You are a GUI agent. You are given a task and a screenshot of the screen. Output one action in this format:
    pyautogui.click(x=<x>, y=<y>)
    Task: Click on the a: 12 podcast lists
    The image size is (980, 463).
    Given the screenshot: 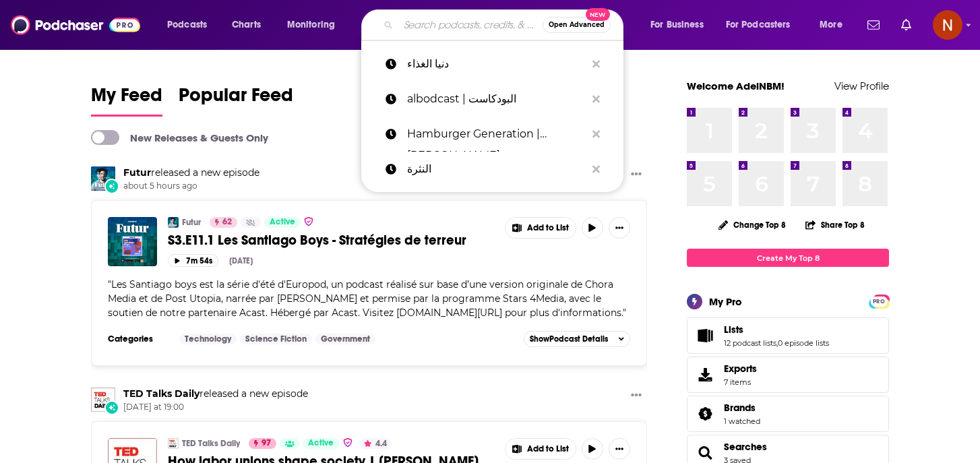 What is the action you would take?
    pyautogui.click(x=750, y=343)
    